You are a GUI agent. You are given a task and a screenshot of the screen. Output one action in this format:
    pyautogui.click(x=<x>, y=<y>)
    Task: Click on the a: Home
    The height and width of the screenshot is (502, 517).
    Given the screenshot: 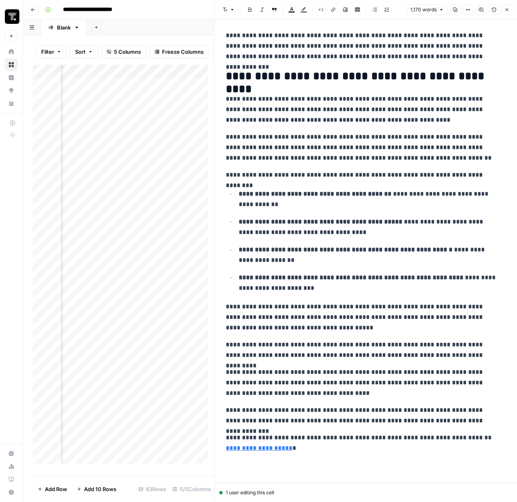 What is the action you would take?
    pyautogui.click(x=11, y=52)
    